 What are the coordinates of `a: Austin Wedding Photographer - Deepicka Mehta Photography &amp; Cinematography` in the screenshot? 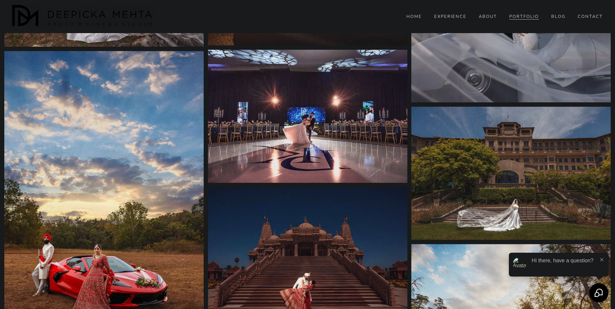 It's located at (83, 17).